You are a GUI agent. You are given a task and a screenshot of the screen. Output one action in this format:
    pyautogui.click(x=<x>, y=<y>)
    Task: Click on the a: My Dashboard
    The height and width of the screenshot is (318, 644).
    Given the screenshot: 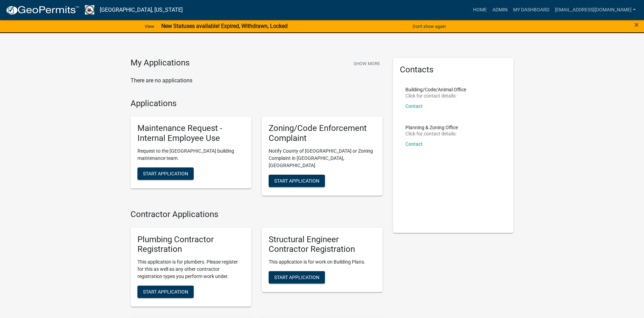 What is the action you would take?
    pyautogui.click(x=531, y=10)
    